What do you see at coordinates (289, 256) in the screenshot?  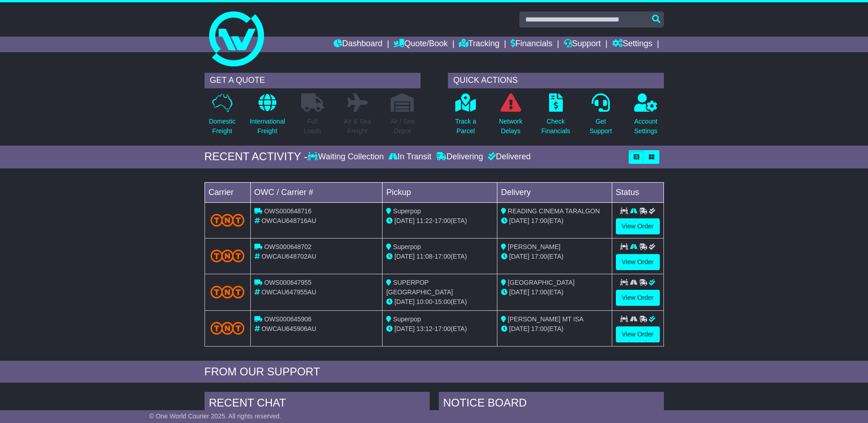 I see `span: OWCAU648702AU` at bounding box center [289, 256].